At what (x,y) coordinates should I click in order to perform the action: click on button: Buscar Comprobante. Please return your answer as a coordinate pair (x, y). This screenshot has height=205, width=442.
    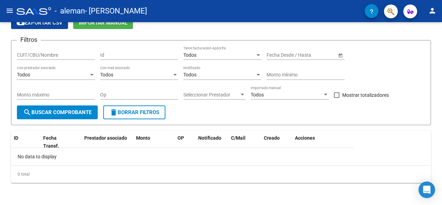
    Looking at the image, I should click on (57, 112).